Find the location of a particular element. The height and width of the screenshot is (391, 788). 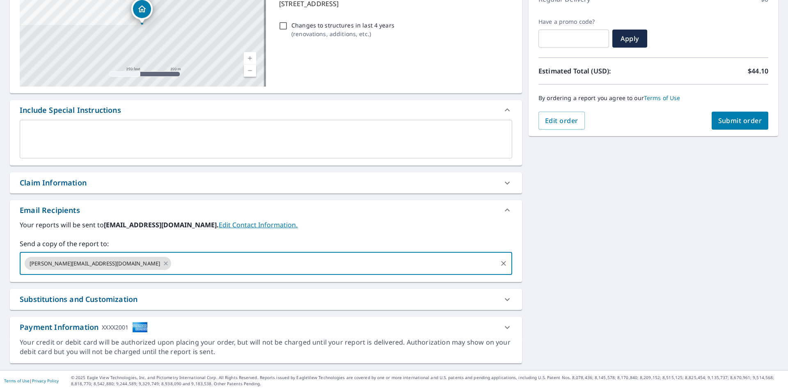

a: EditContactInfo is located at coordinates (258, 225).